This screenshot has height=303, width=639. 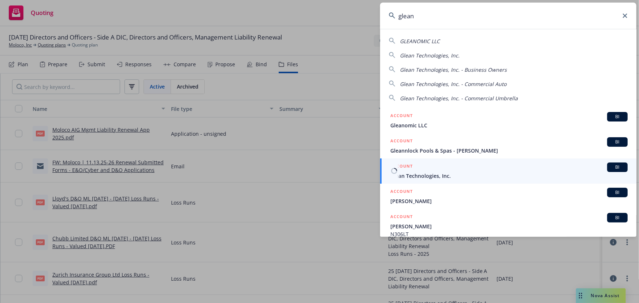 I want to click on a: ACCOUNTBIGlean Technologies, Inc., so click(x=508, y=171).